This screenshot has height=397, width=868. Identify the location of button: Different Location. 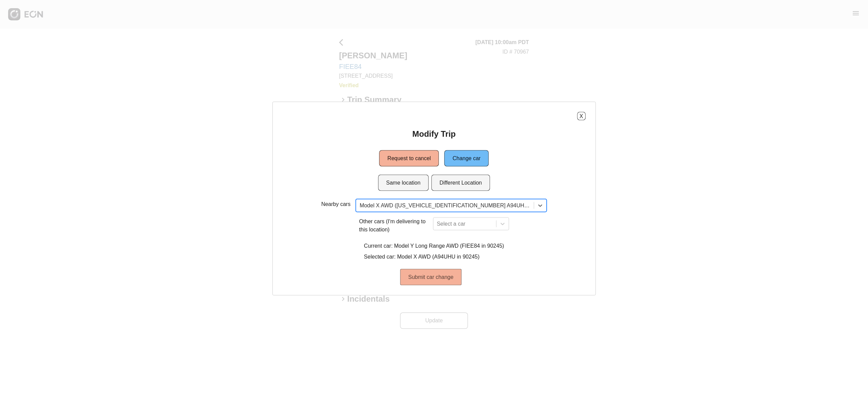
(460, 183).